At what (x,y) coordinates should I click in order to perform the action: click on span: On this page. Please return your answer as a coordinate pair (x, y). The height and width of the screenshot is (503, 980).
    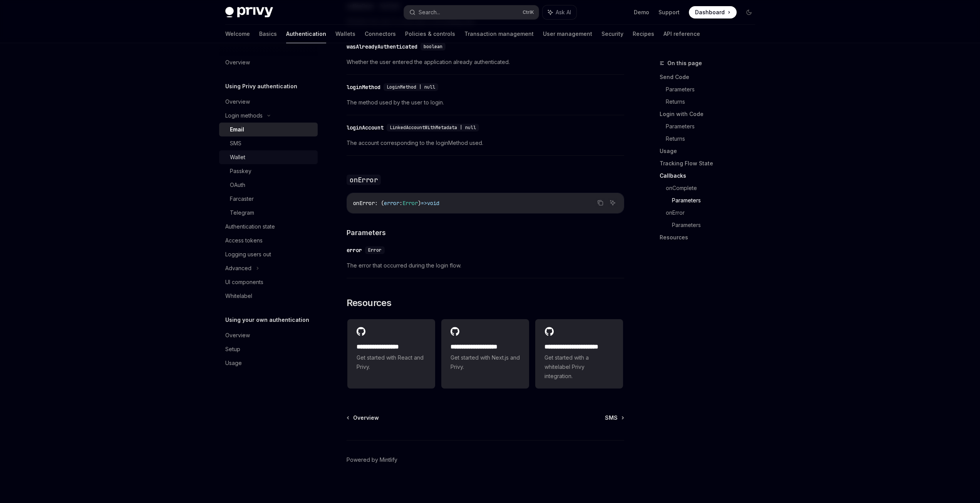
    Looking at the image, I should click on (685, 63).